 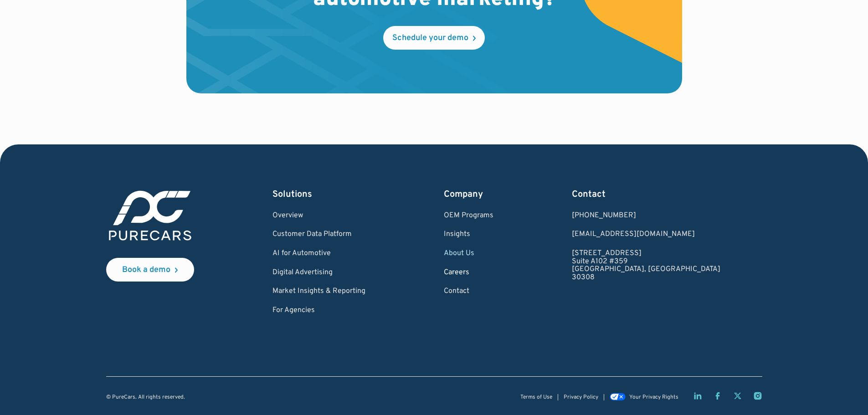 I want to click on a: For Agencies, so click(x=319, y=311).